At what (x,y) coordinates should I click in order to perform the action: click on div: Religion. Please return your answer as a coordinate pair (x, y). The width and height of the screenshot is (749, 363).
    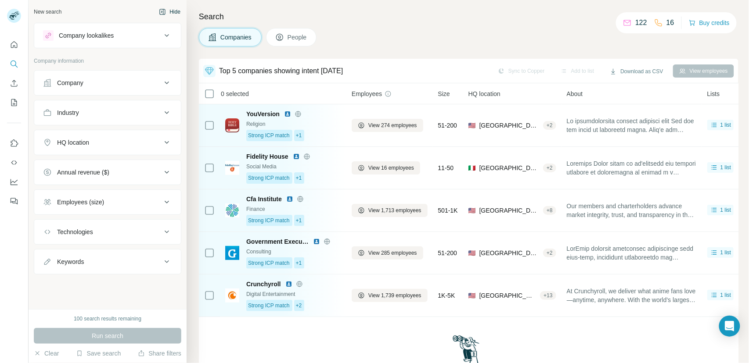
    Looking at the image, I should click on (294, 124).